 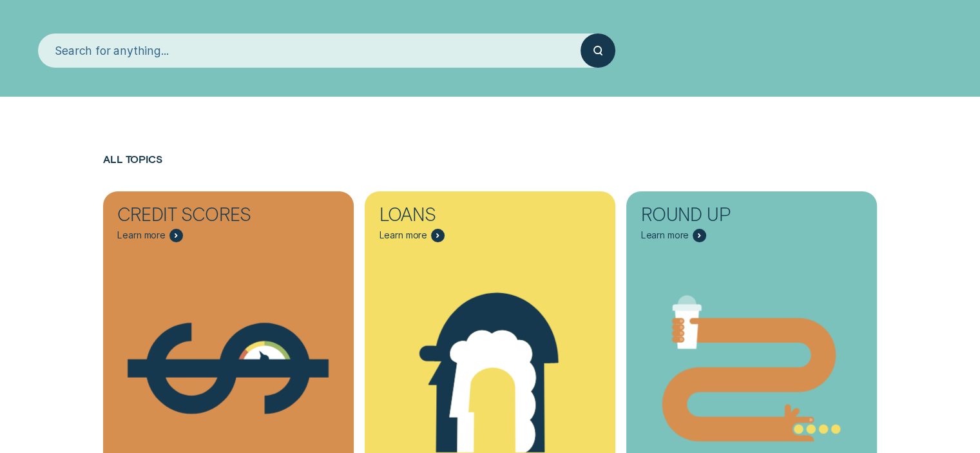 What do you see at coordinates (447, 216) in the screenshot?
I see `div: Loans` at bounding box center [447, 216].